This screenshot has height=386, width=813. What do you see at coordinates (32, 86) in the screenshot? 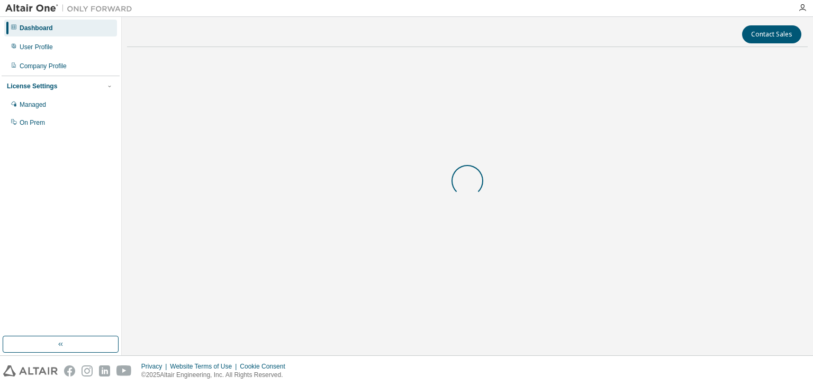
I see `div: License Settings` at bounding box center [32, 86].